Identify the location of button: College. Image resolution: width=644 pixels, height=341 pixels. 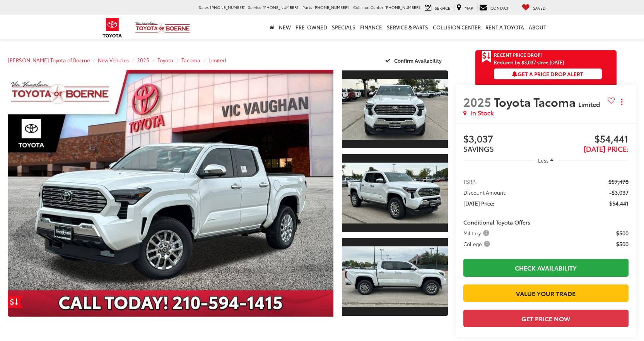
(478, 243).